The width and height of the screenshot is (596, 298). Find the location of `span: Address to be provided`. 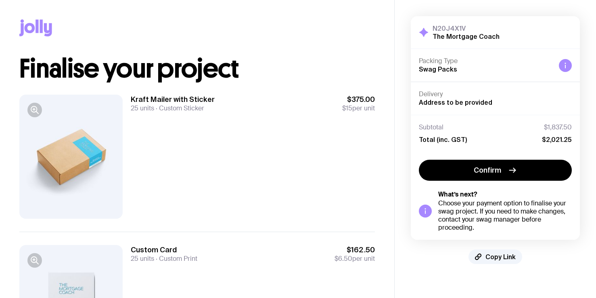

span: Address to be provided is located at coordinates (456, 102).